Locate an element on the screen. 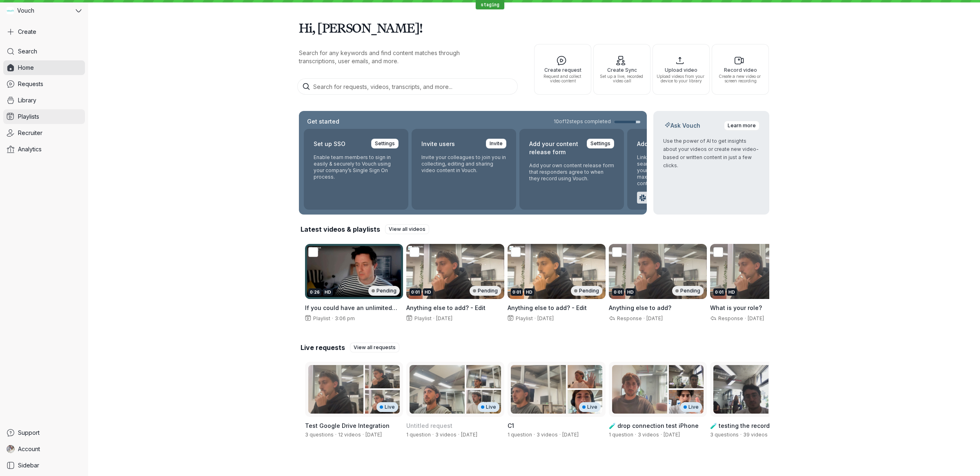  img: Vouch avatar is located at coordinates (10, 10).